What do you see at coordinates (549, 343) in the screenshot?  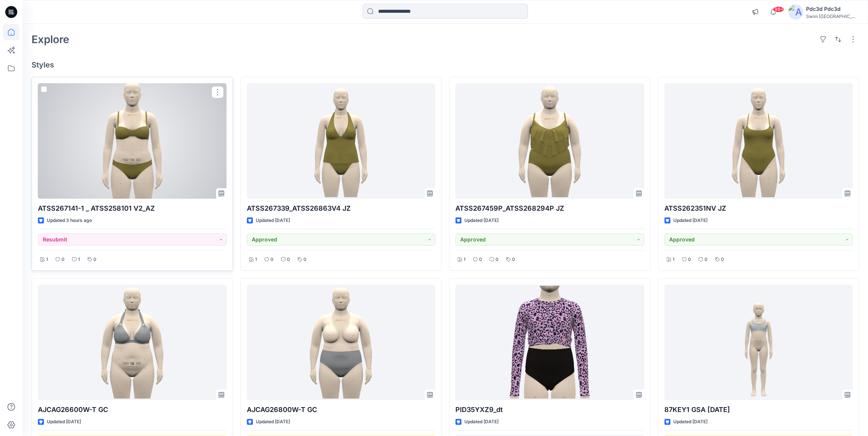 I see `a: PID35YXZ9_dt` at bounding box center [549, 343].